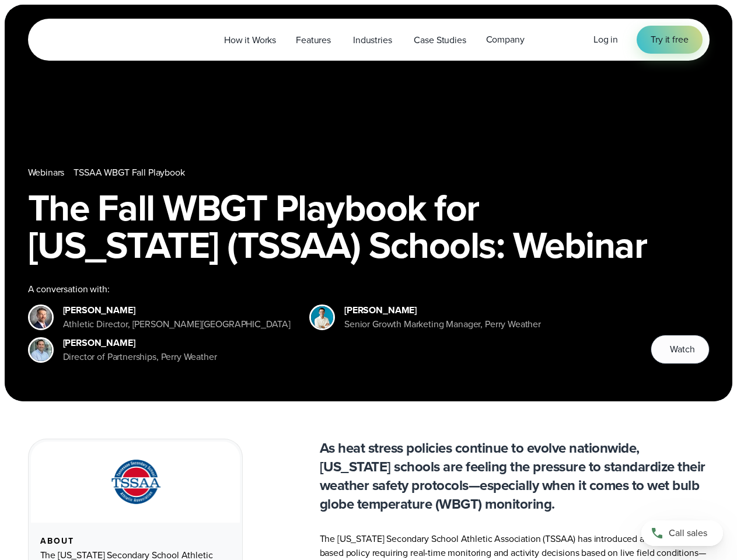  Describe the element at coordinates (322, 317) in the screenshot. I see `img: Spencer Patton, Perry Weather` at that location.